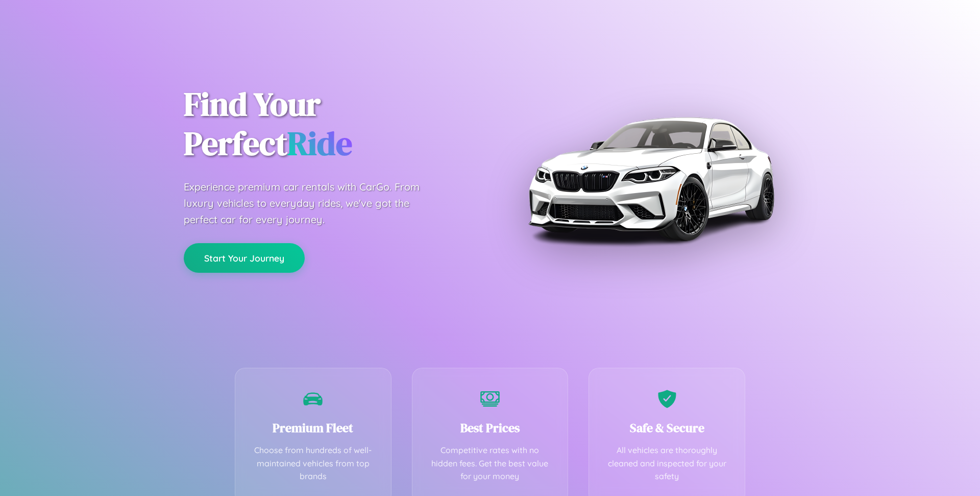 This screenshot has height=496, width=980. I want to click on h3: Premium Fleet, so click(312, 428).